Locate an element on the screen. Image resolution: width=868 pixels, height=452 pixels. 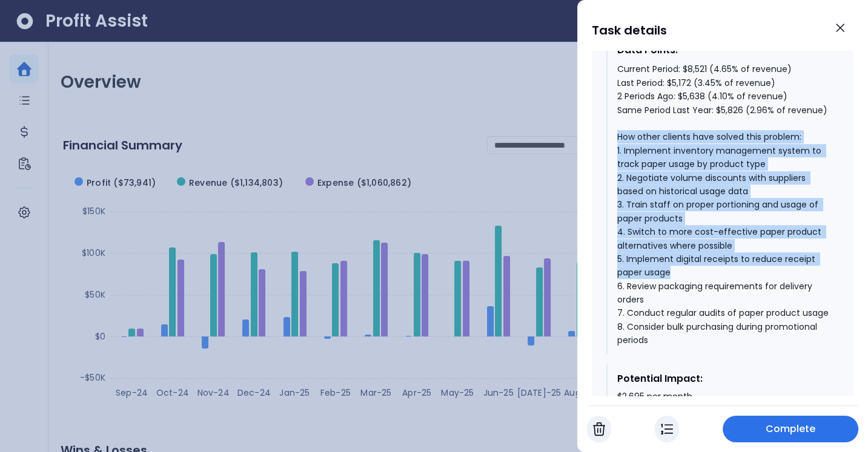
div: Potential Impact: is located at coordinates (723, 379).